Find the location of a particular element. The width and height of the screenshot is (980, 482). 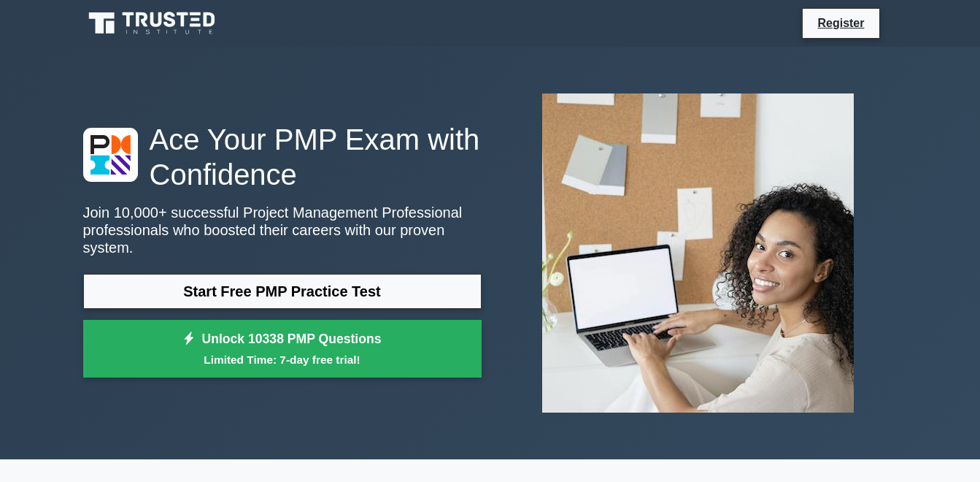

small: Limited Time: 7-day free trial! is located at coordinates (282, 359).